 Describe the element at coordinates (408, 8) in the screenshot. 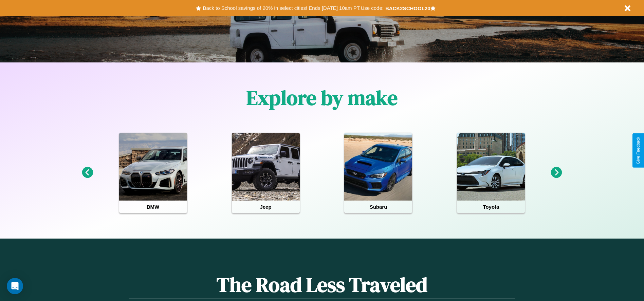

I see `b: BACK2SCHOOL20` at that location.